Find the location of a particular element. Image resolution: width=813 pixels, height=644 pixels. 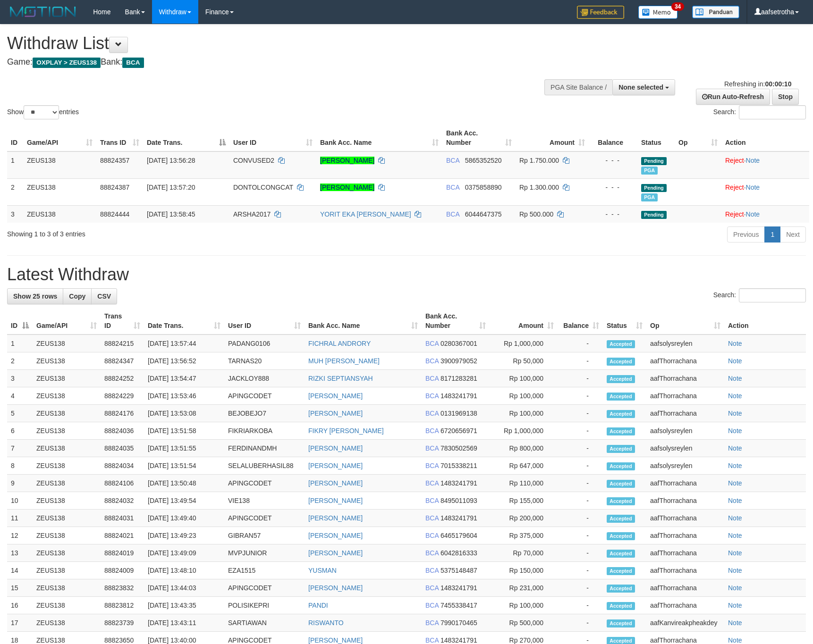

td: 88824021 is located at coordinates (122, 536).